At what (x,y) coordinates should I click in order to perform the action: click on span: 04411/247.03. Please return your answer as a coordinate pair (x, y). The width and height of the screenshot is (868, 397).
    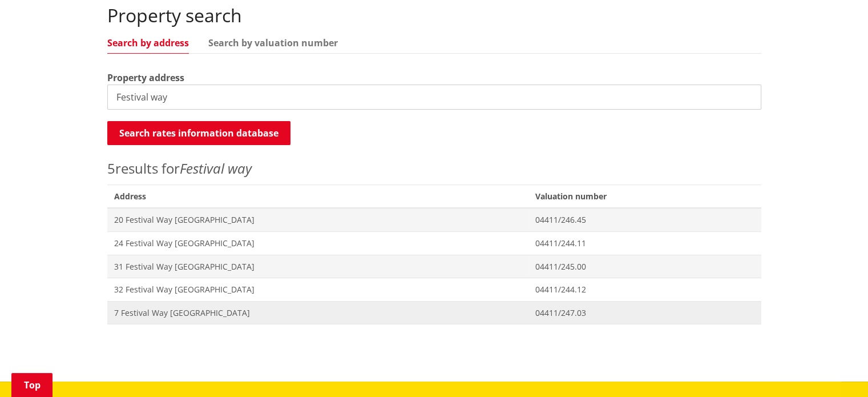
    Looking at the image, I should click on (645, 313).